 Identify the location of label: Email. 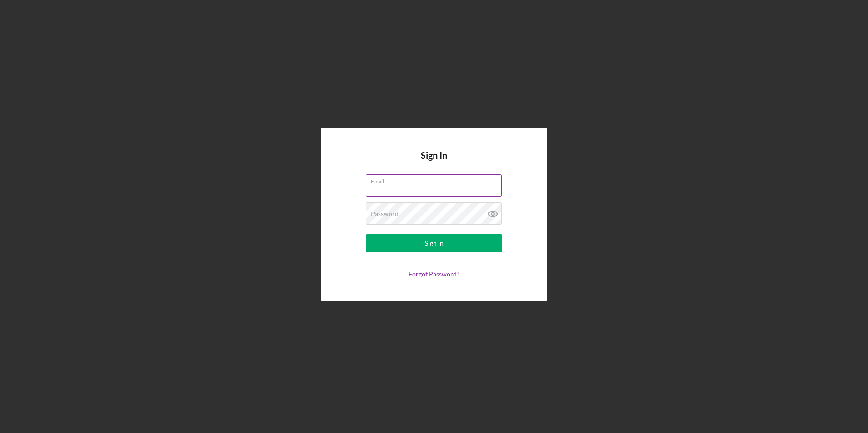
(436, 180).